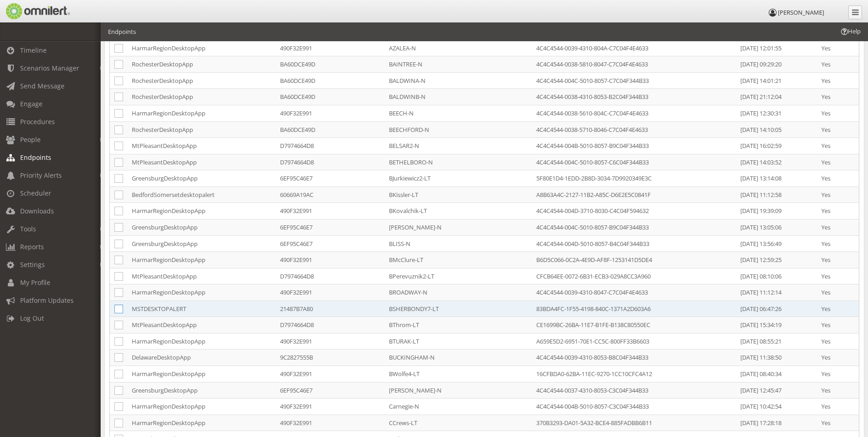  What do you see at coordinates (38, 121) in the screenshot?
I see `span: Procedures` at bounding box center [38, 121].